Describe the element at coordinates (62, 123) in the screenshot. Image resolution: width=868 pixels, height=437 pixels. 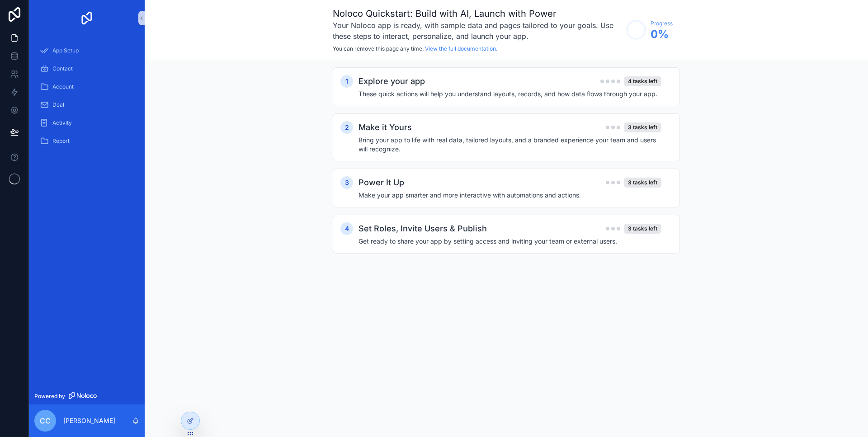
I see `span: Activity` at that location.